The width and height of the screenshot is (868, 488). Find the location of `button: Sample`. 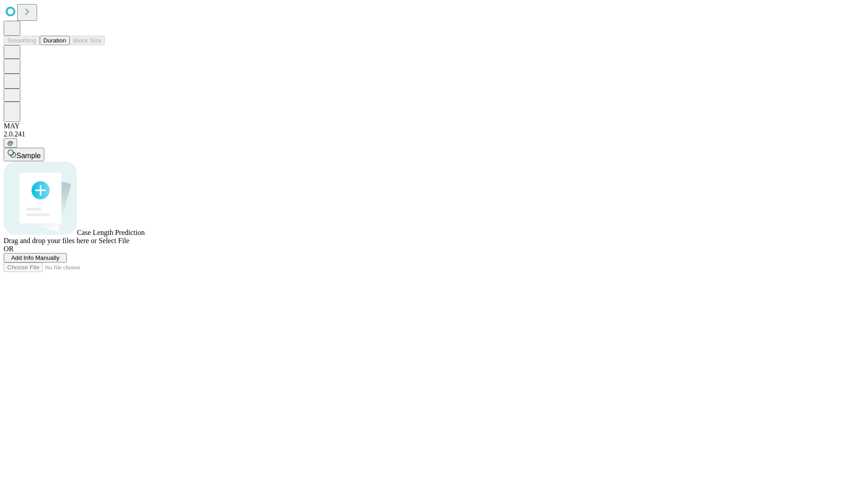

button: Sample is located at coordinates (24, 155).